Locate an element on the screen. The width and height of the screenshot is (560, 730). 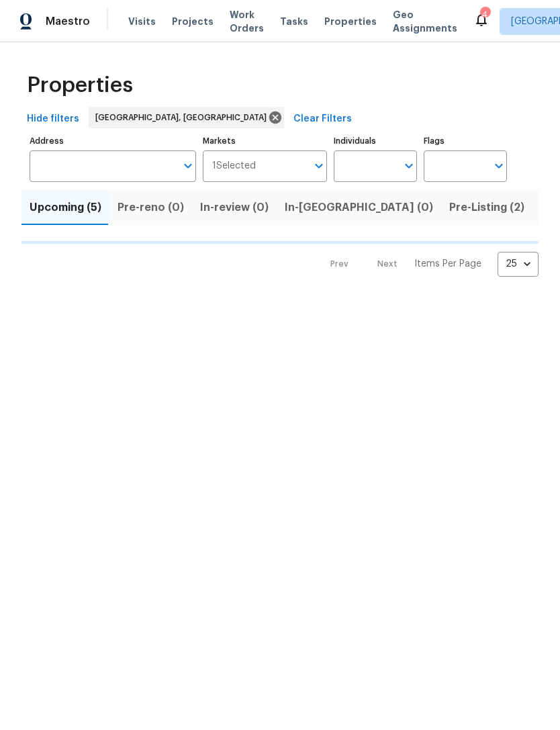
span: Pre-reno (0) is located at coordinates (151, 207).